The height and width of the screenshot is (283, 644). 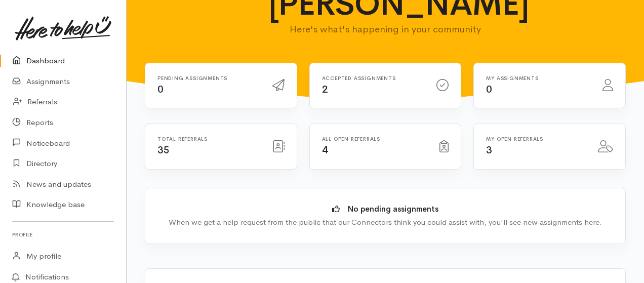 I want to click on div: When we get a help request from the public that our Connectors think you could assist with, you'l..., so click(x=385, y=222).